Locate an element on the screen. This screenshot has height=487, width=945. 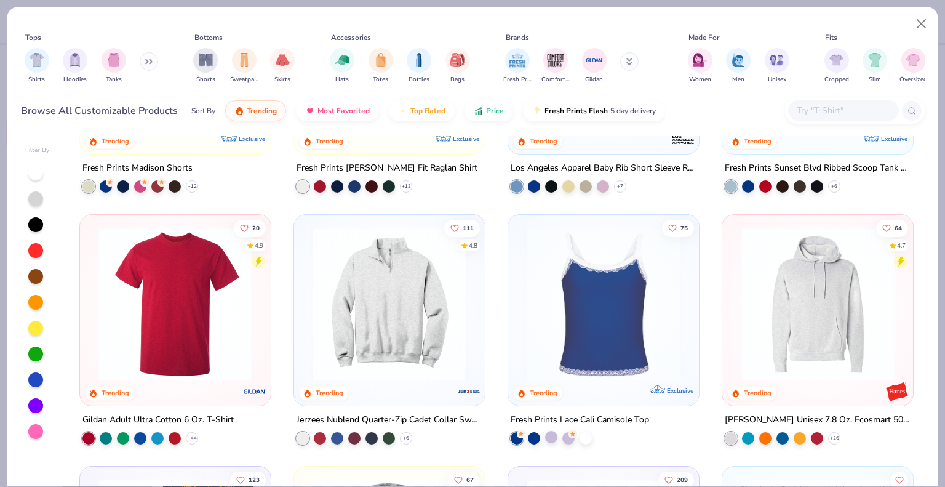
span: 20 is located at coordinates (256, 228).